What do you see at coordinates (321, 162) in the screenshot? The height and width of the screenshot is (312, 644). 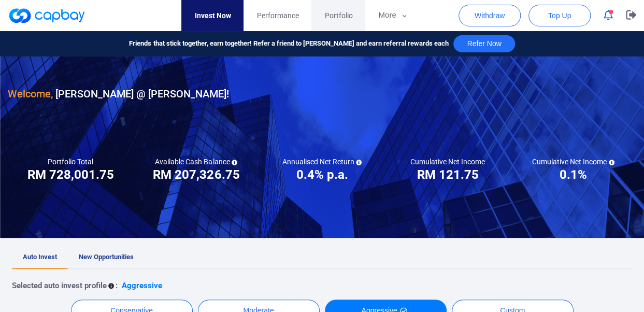 I see `h5: Annualised Net Return` at bounding box center [321, 162].